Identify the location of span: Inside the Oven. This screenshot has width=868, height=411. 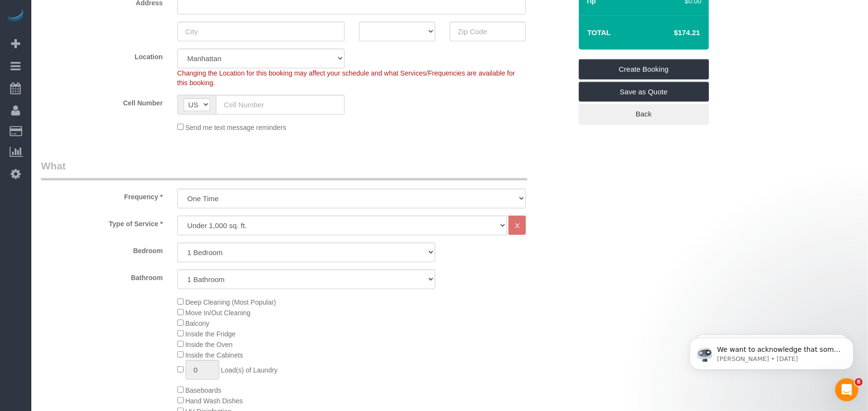
(209, 345).